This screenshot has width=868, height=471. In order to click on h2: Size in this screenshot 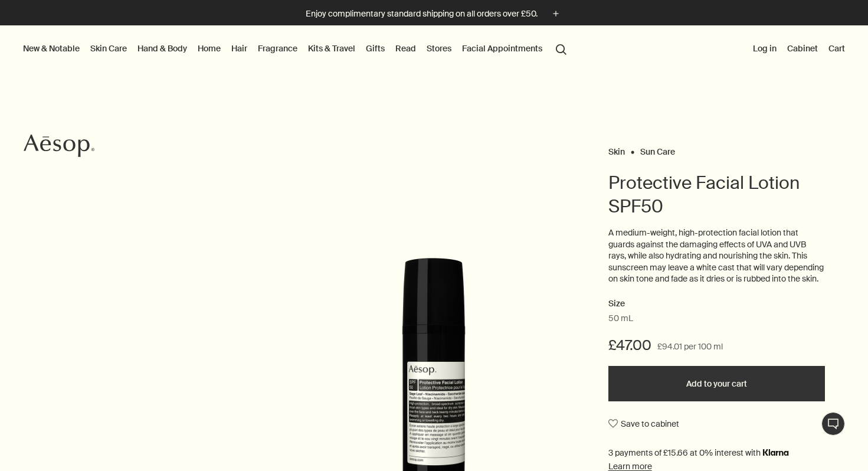, I will do `click(717, 304)`.